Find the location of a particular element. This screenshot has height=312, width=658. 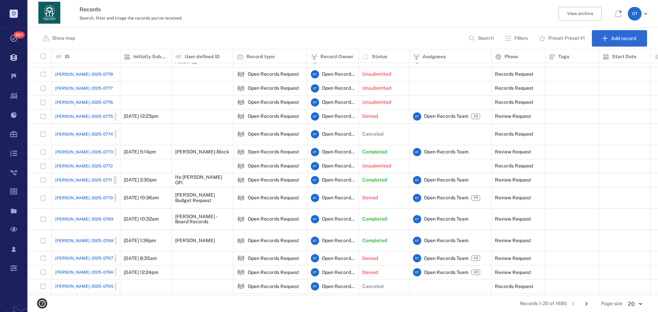

button: Preset: Preset #1 is located at coordinates (563, 38).